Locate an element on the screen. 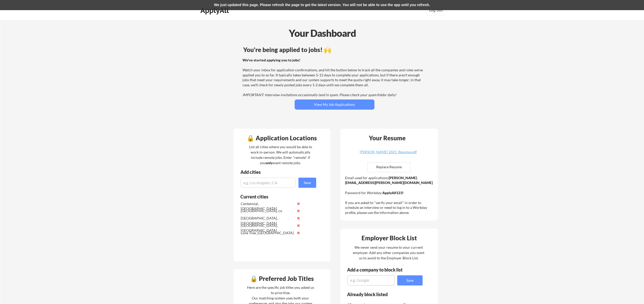  strong: ApplyAll123! is located at coordinates (393, 192).